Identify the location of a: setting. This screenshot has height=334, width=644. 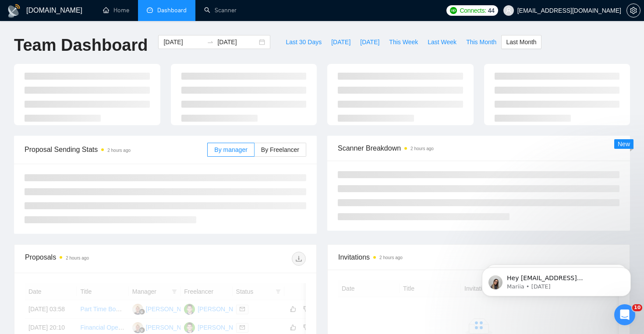
(633, 10).